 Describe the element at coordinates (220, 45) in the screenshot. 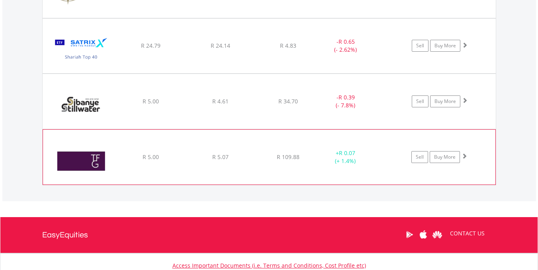

I see `span: R 24.14` at that location.